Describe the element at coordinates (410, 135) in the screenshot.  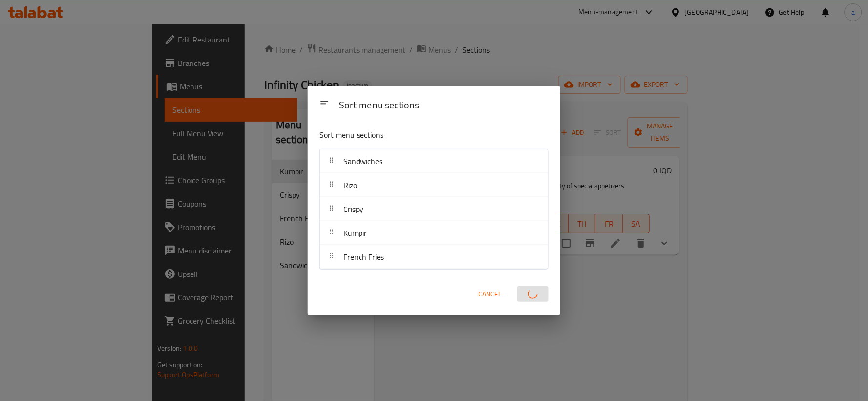
I see `p: Sort menu sections` at that location.